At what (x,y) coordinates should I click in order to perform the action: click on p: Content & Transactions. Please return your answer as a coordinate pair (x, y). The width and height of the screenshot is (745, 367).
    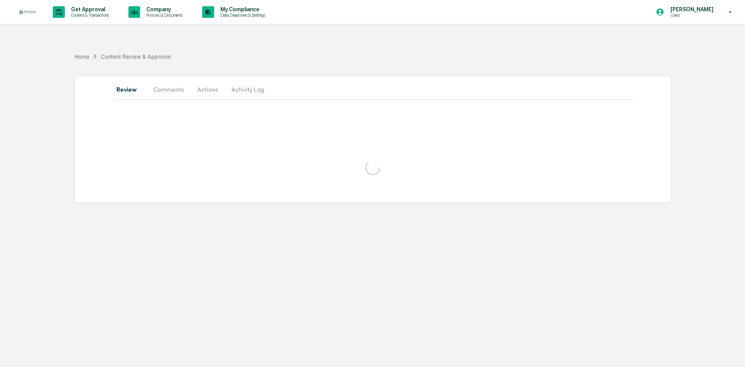
    Looking at the image, I should click on (89, 15).